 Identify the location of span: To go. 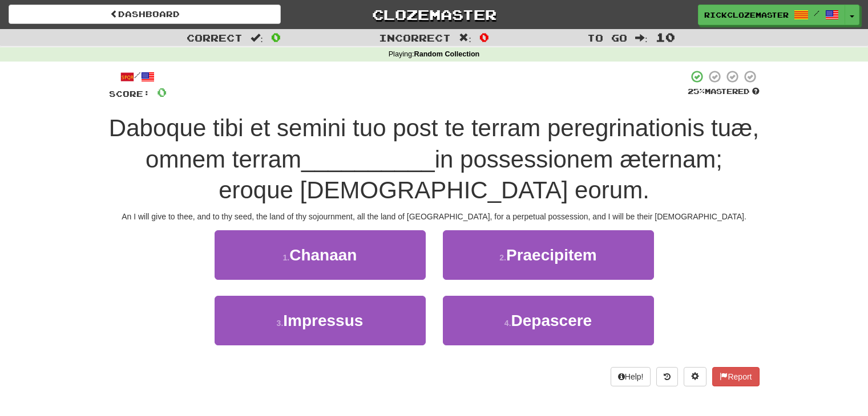
(607, 38).